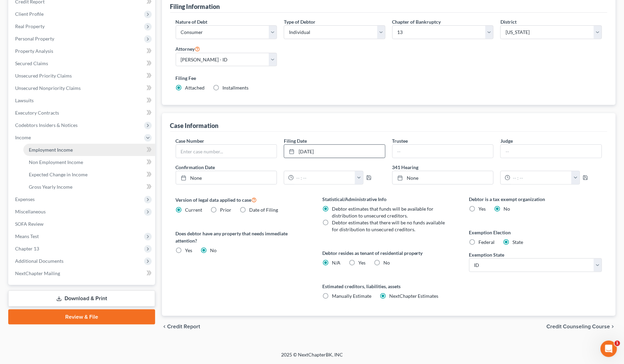 The width and height of the screenshot is (624, 364). I want to click on span: Manually Estimate, so click(352, 296).